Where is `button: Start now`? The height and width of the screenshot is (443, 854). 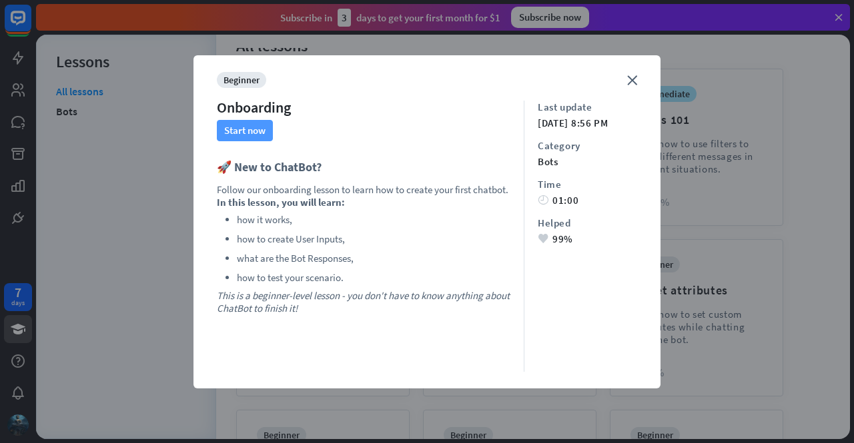
button: Start now is located at coordinates (245, 131).